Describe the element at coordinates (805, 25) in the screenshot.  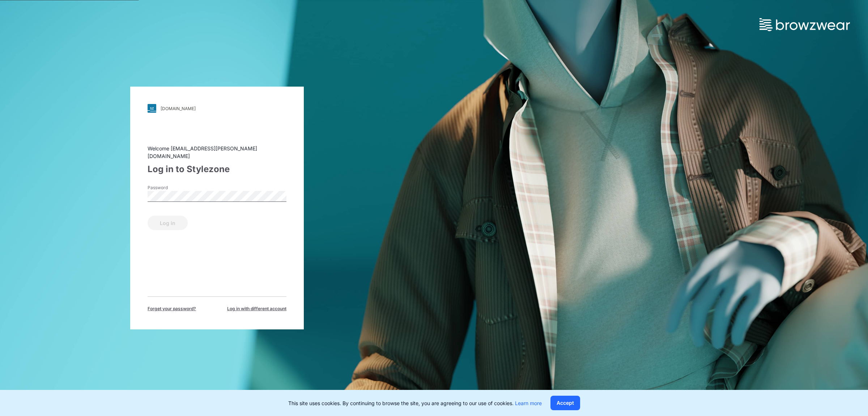
I see `img: browzwear-logo.73288ffb.svg` at that location.